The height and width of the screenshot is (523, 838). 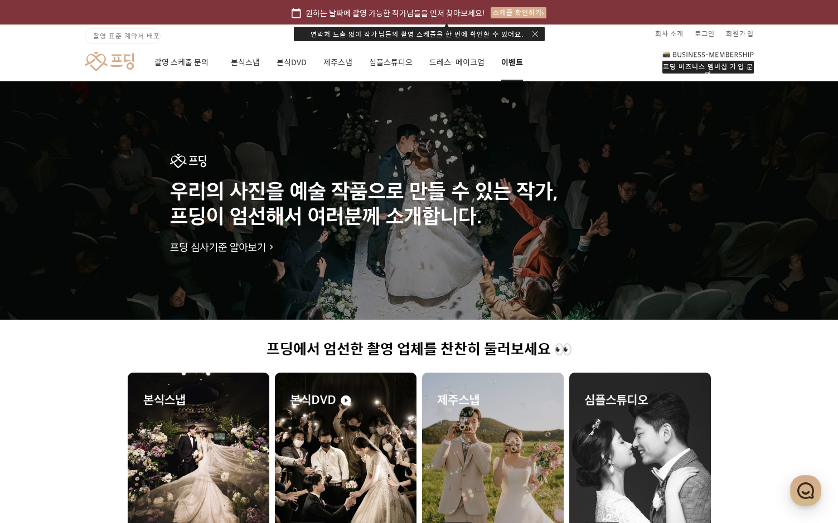 I want to click on span: 촬영 표준 계약서 배포, so click(x=126, y=36).